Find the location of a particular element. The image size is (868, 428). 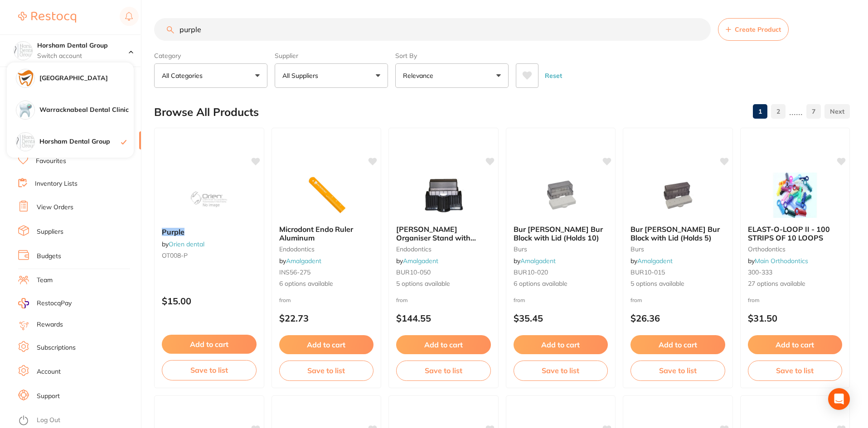

span: Microdont Endo Ruler Aluminum is located at coordinates (316, 233).